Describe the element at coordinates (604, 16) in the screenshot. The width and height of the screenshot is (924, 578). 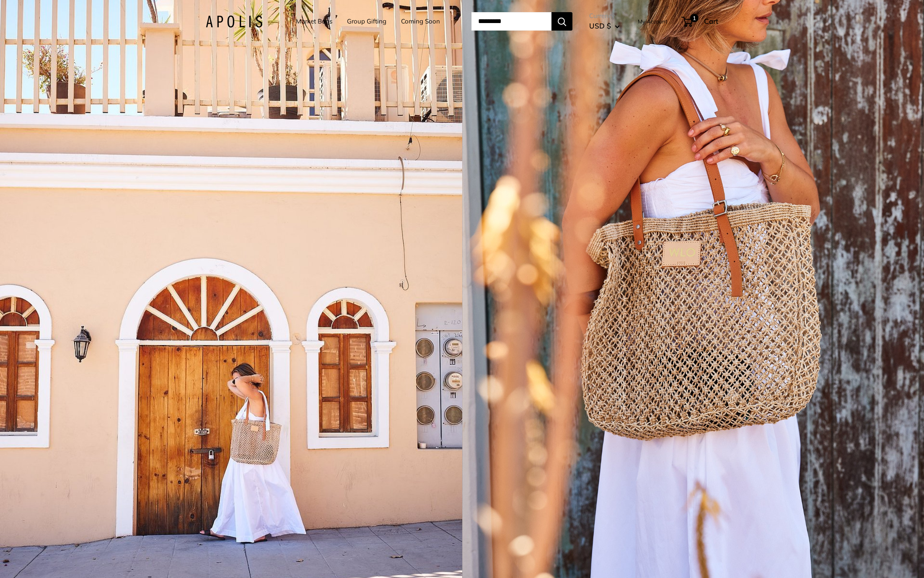
I see `span: Currency` at that location.